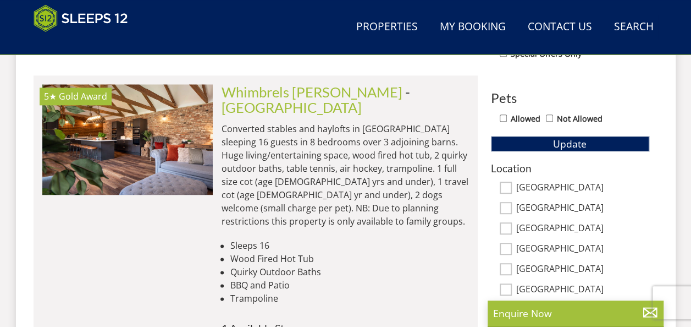 Image resolution: width=691 pixels, height=327 pixels. Describe the element at coordinates (81, 18) in the screenshot. I see `img: Sleeps 12` at that location.